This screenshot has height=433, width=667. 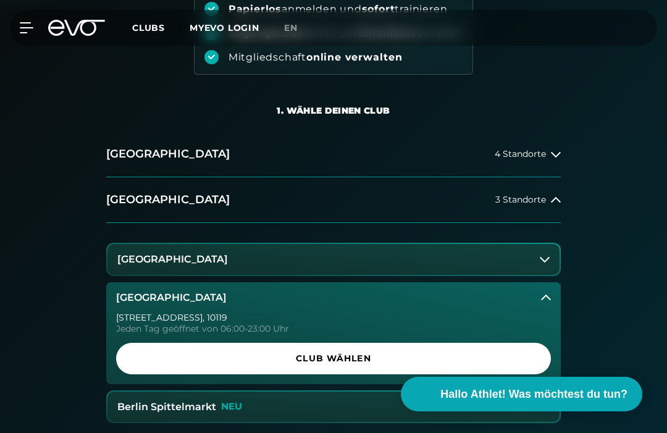 I want to click on span: en, so click(x=291, y=28).